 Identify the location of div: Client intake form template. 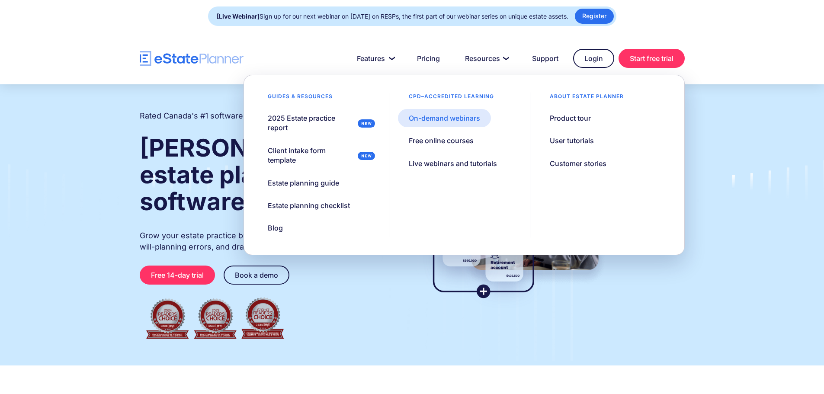
(311, 155).